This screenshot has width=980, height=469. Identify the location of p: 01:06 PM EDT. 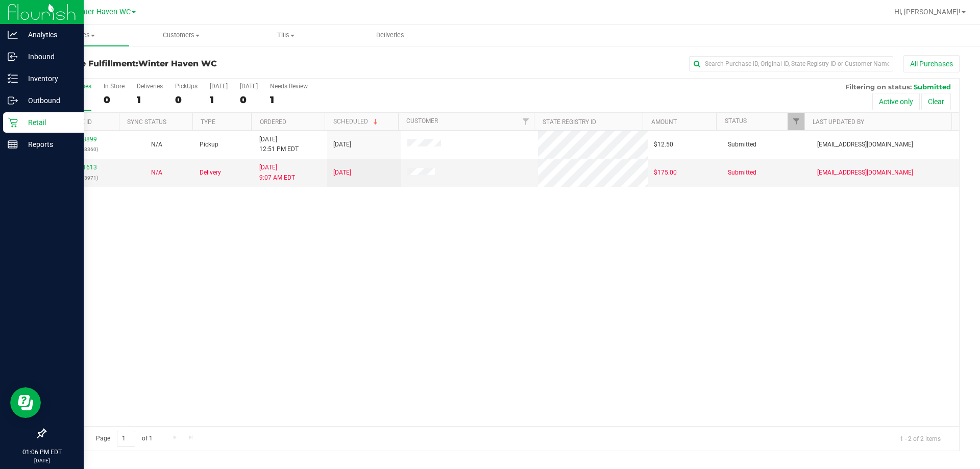
(42, 452).